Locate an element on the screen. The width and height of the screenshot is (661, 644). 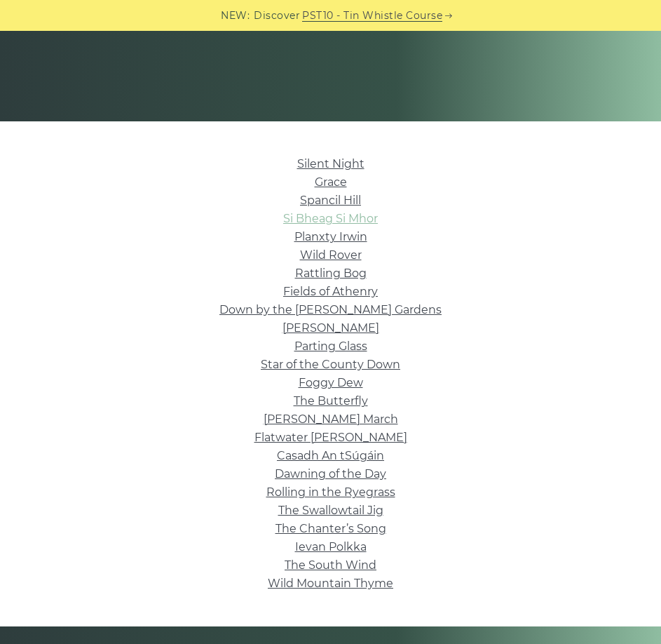
a: Fields of Athenry is located at coordinates (330, 291).